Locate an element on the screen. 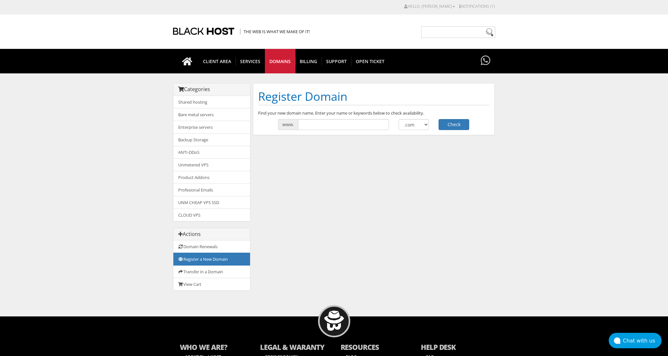 This screenshot has width=668, height=356. div: Have questions? is located at coordinates (485, 61).